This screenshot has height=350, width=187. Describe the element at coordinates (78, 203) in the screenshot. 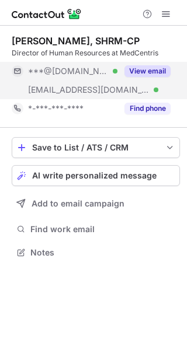

I see `span: Add to email campaign` at that location.